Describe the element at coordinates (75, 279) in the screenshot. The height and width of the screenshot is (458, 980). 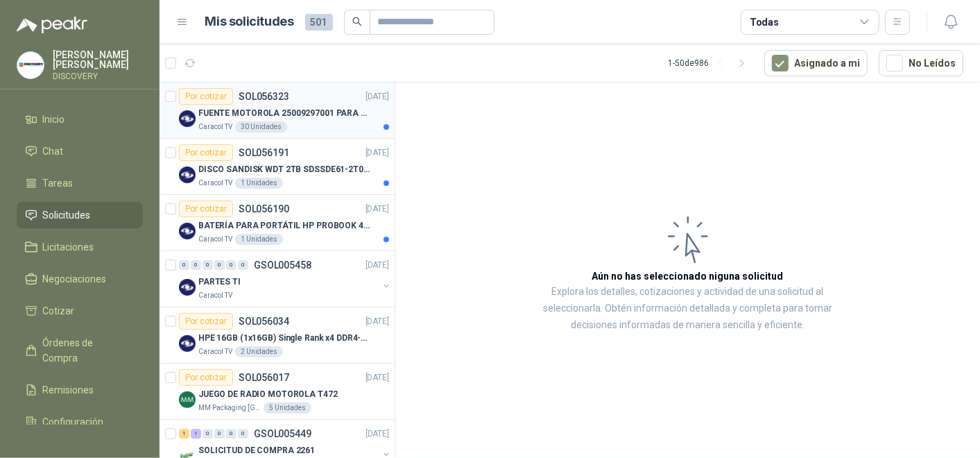
I see `span: Negociaciones` at that location.